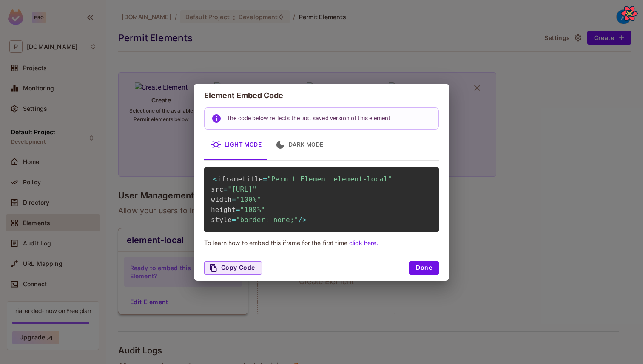 Image resolution: width=643 pixels, height=364 pixels. Describe the element at coordinates (308, 119) in the screenshot. I see `div: The code below reflects the last saved version of this element` at that location.